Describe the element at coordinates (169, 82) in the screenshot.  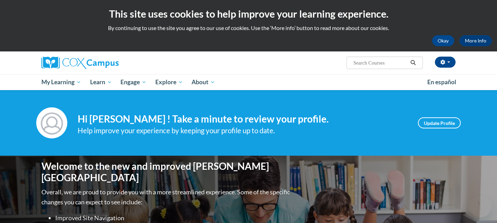
I see `span: Explore` at that location.